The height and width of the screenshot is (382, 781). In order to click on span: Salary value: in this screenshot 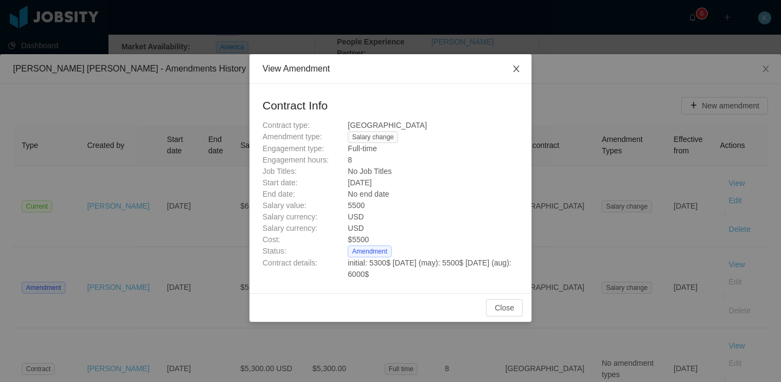, I will do `click(284, 206)`.